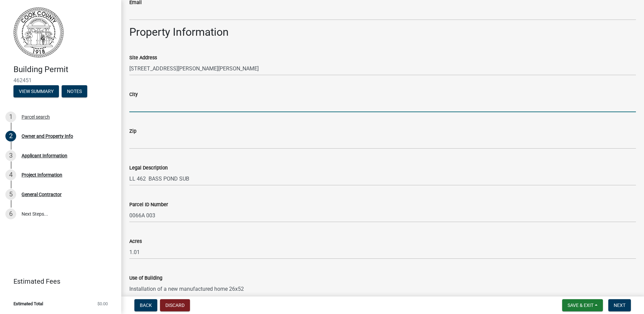 This screenshot has height=314, width=644. What do you see at coordinates (619, 306) in the screenshot?
I see `span: Next` at bounding box center [619, 306].